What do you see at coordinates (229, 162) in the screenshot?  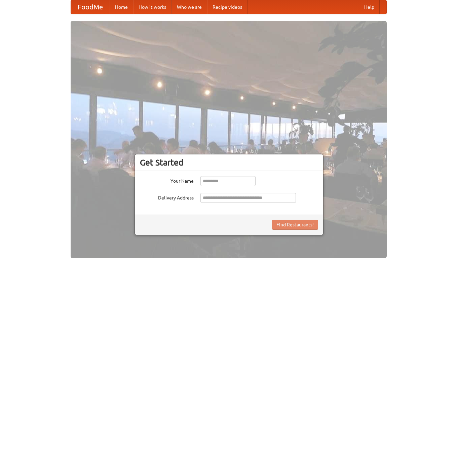 I see `h3: Get Started` at bounding box center [229, 162].